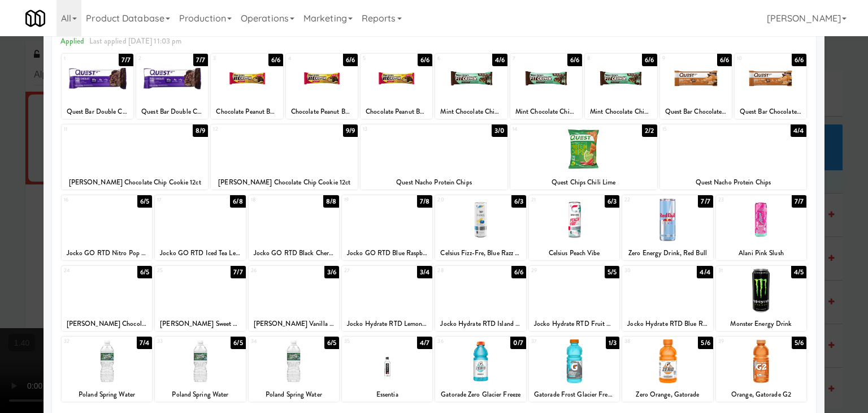 The image size is (868, 413). What do you see at coordinates (583, 182) in the screenshot?
I see `div: Quest Chips Chili Lime` at bounding box center [583, 182].